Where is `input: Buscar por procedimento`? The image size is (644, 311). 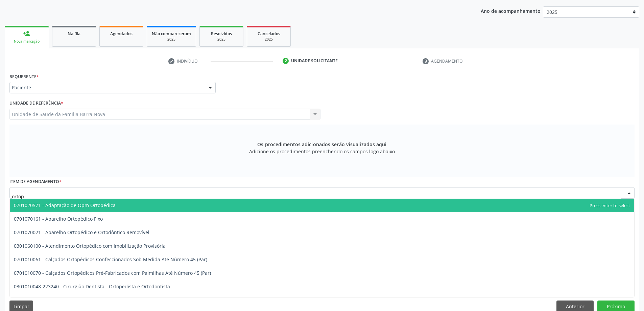 input: Buscar por procedimento is located at coordinates (316, 196).